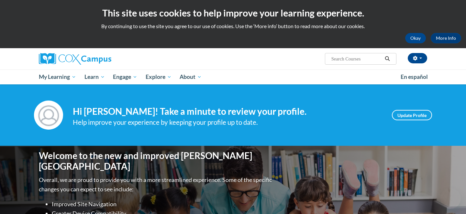 The height and width of the screenshot is (214, 466). I want to click on p: By continuing to use the site you agree to our use of cookies. Use the ‘More info’ button to read..., so click(233, 26).